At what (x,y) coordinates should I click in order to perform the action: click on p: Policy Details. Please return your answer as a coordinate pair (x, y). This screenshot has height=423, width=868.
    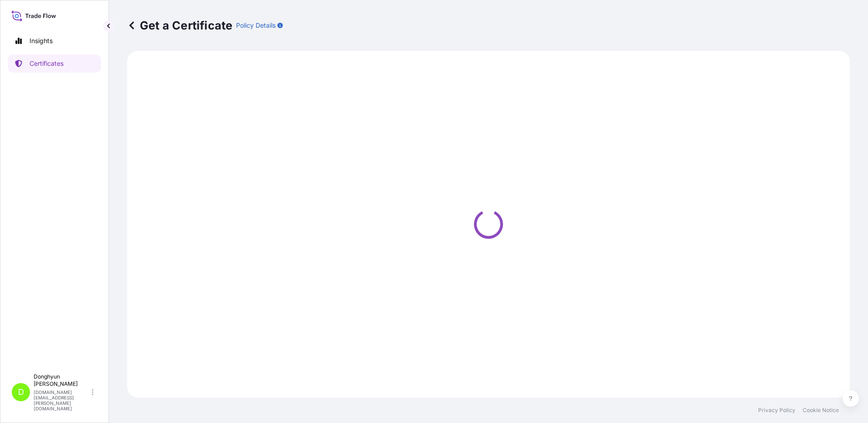
    Looking at the image, I should click on (256, 26).